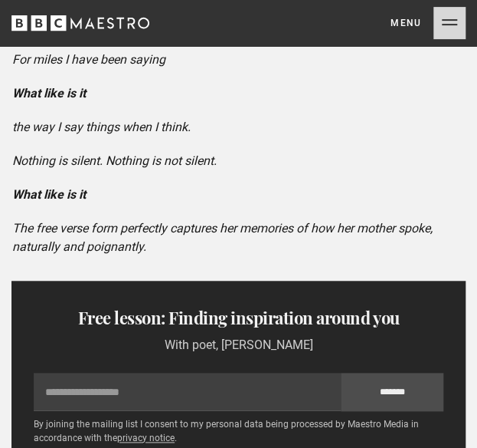 The image size is (477, 448). I want to click on svg: BBC Maestro, so click(80, 23).